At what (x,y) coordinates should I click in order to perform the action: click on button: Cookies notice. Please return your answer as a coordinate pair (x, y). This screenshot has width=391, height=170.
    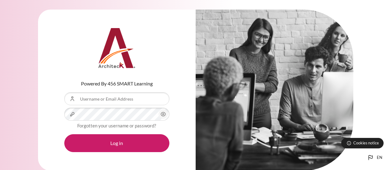
    Looking at the image, I should click on (362, 143).